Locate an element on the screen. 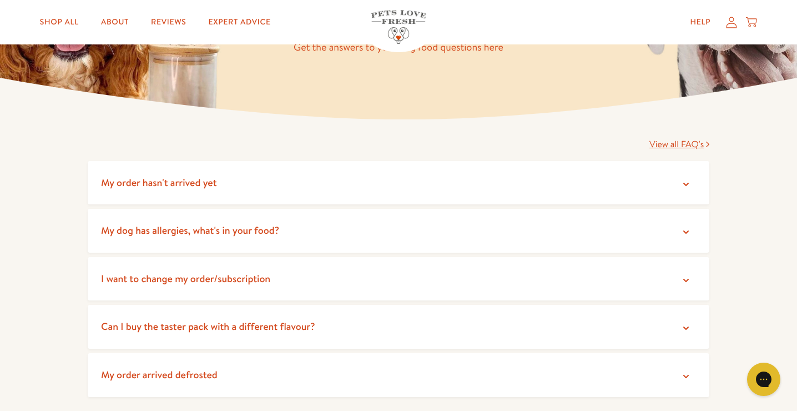  button: Gorgias live chat is located at coordinates (22, 21).